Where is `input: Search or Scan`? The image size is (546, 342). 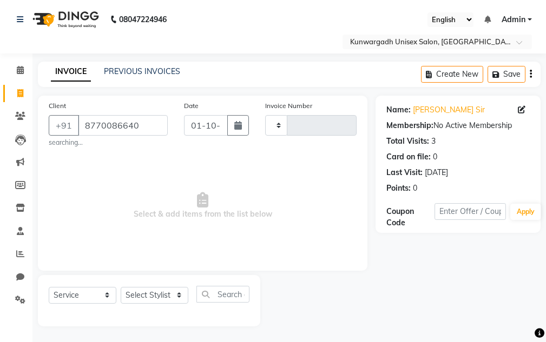 input: Search or Scan is located at coordinates (223, 294).